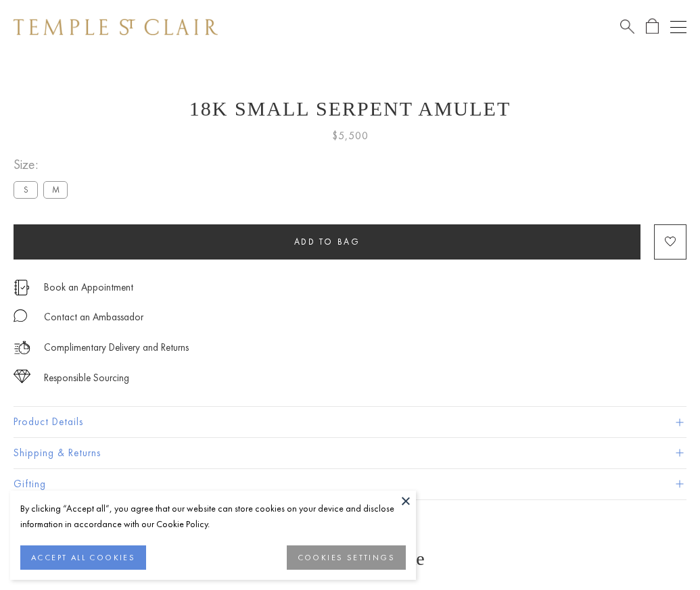 Image resolution: width=700 pixels, height=590 pixels. Describe the element at coordinates (56, 190) in the screenshot. I see `label: M` at that location.